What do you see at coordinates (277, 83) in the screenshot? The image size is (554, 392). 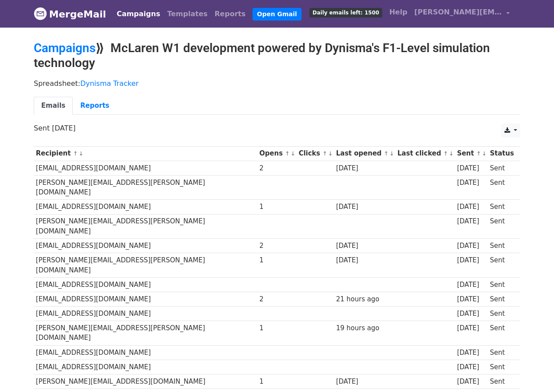 I see `p: Spreadsheet:` at bounding box center [277, 83].